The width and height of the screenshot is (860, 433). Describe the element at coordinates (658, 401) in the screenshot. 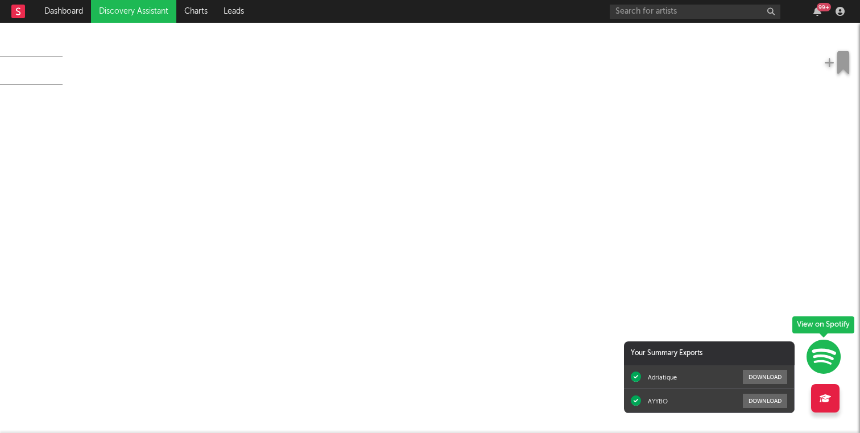

I see `div: AYYBO` at that location.